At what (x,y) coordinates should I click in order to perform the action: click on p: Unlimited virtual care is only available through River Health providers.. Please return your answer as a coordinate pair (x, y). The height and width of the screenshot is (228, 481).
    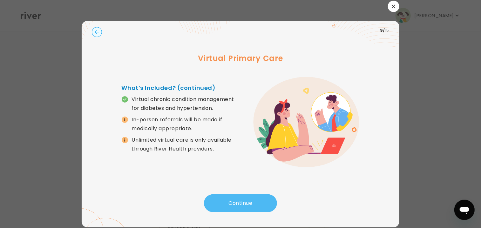
    Looking at the image, I should click on (186, 144).